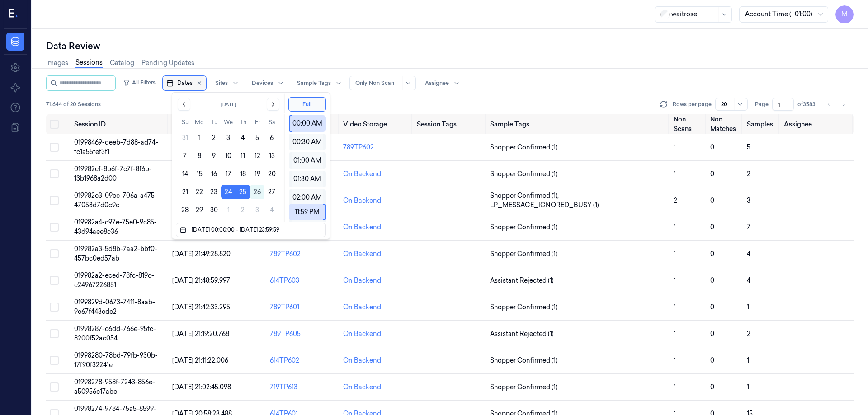 The height and width of the screenshot is (415, 868). I want to click on th: Session Tags, so click(450, 124).